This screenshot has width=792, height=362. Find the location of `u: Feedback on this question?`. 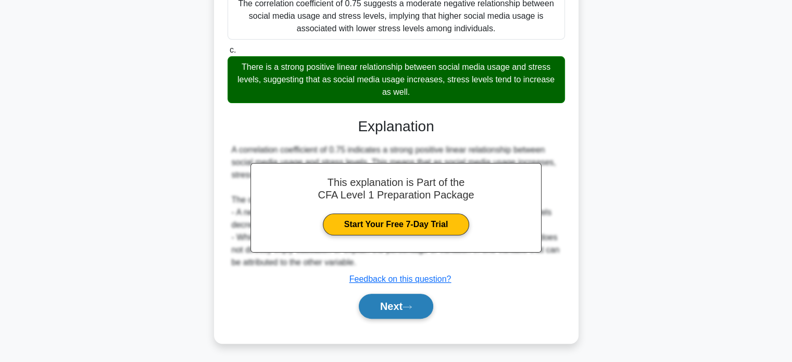

u: Feedback on this question? is located at coordinates (401, 279).